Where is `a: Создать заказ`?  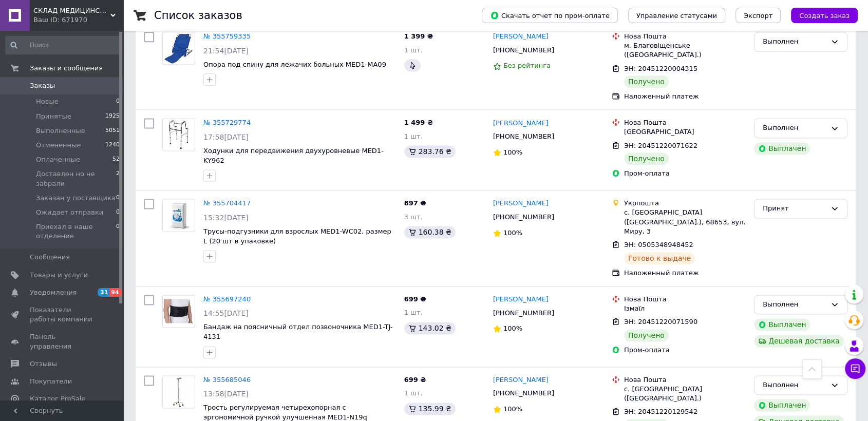 a: Создать заказ is located at coordinates (819, 15).